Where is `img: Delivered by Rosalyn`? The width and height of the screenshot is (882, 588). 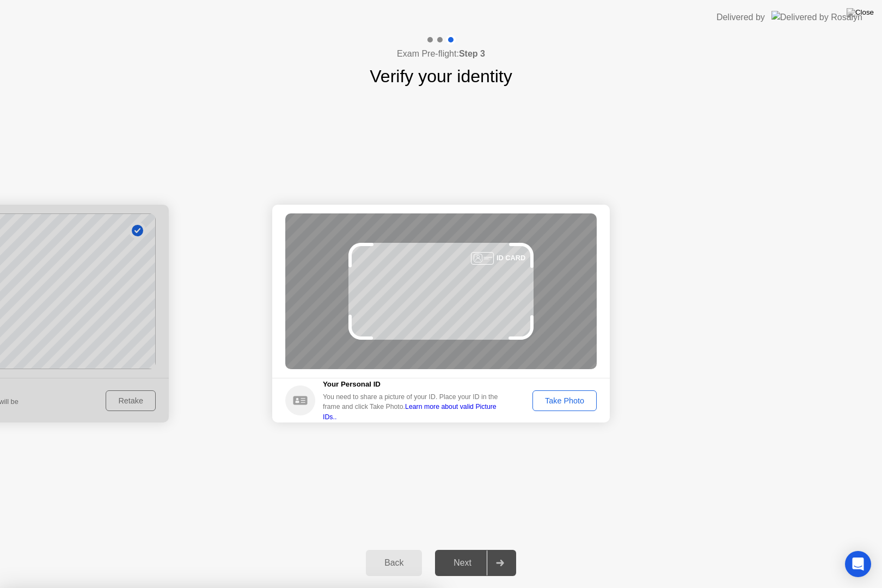 img: Delivered by Rosalyn is located at coordinates (817, 17).